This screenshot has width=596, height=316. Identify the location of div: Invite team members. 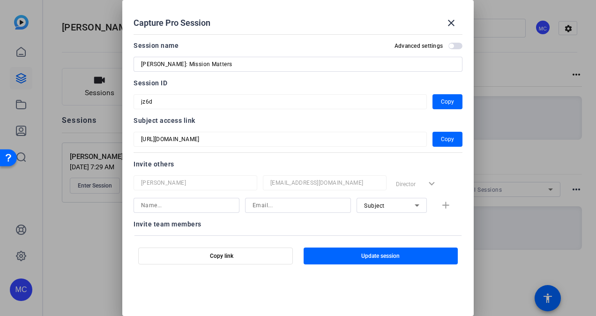
(298, 224).